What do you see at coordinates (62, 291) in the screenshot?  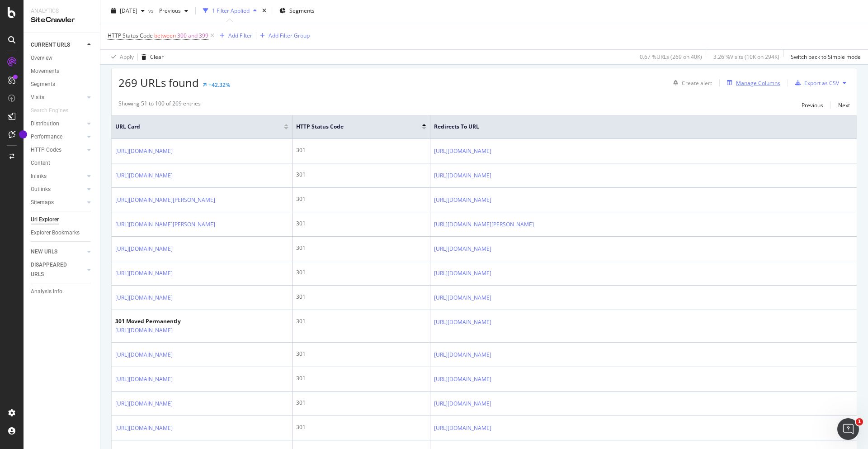 I see `a: Analysis Info` at bounding box center [62, 291].